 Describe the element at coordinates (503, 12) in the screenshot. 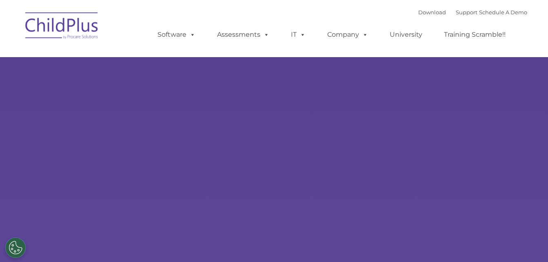

I see `a: Schedule A Demo` at that location.